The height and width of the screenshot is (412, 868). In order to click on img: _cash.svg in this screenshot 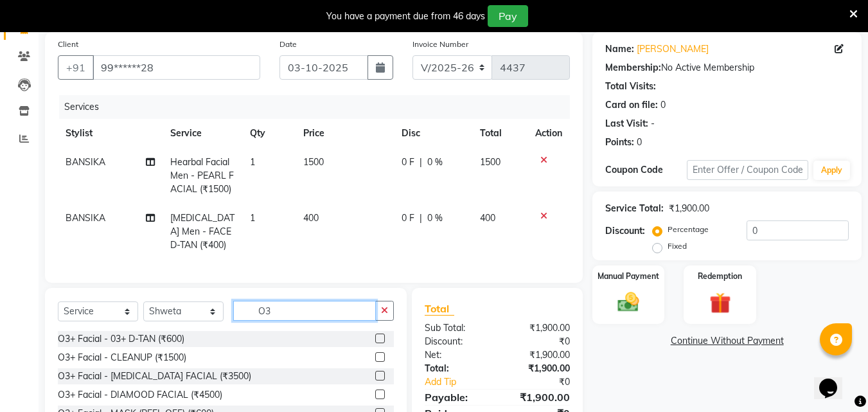, I will do `click(629, 302)`.